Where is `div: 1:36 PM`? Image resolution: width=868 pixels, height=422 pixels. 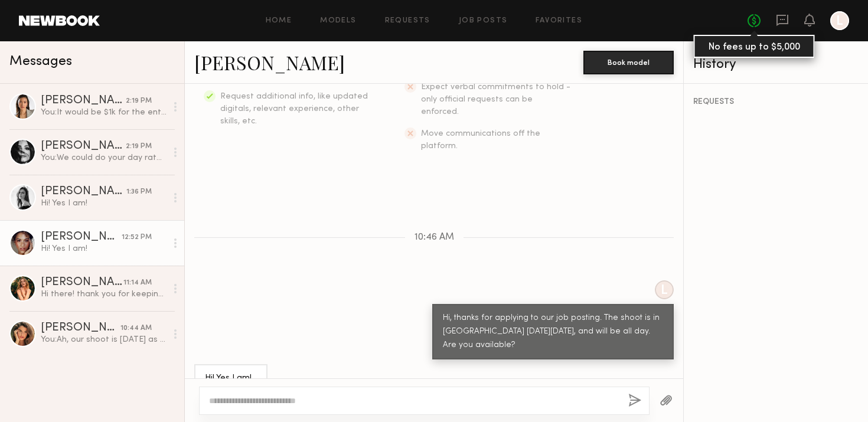 div: 1:36 PM is located at coordinates (139, 192).